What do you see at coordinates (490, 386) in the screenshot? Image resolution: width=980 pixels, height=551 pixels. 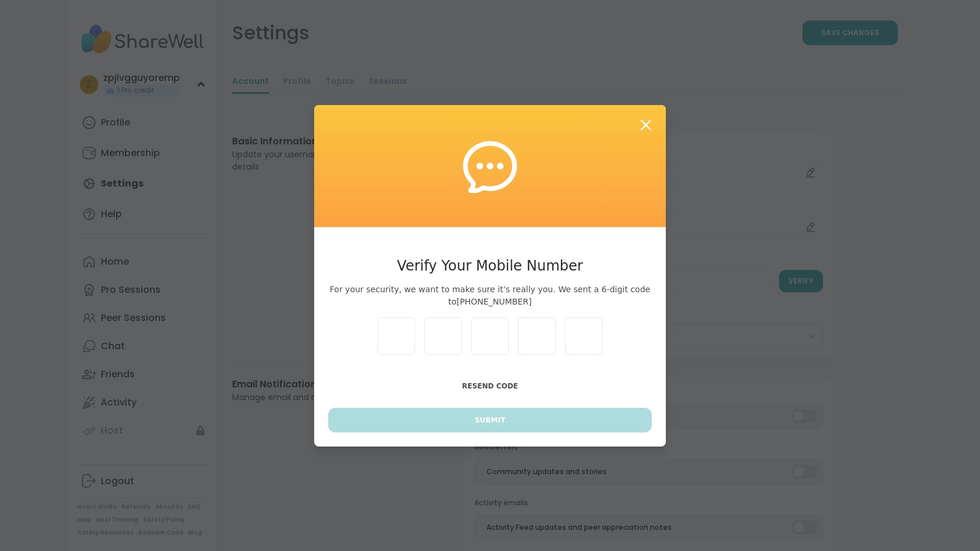 I see `button: Resend Code` at bounding box center [490, 386].